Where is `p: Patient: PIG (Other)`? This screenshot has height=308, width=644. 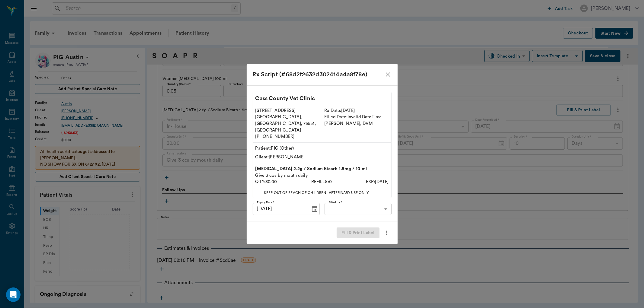 p: Patient: PIG (Other) is located at coordinates (322, 148).